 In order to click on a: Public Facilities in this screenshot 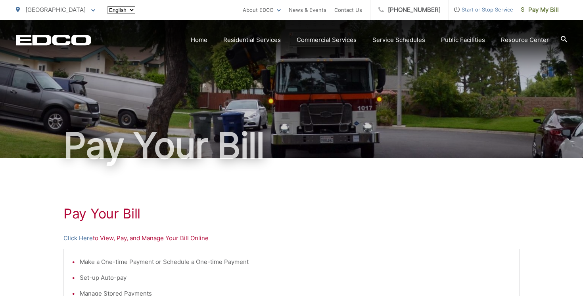, I will do `click(463, 40)`.